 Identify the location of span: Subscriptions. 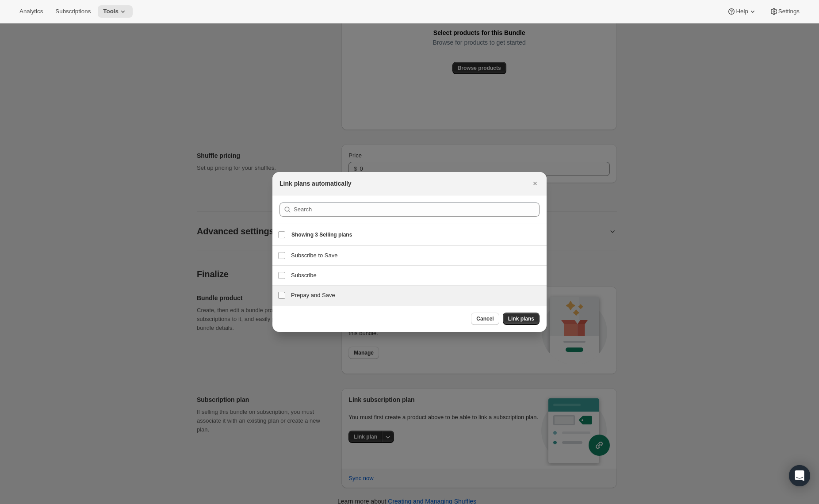
(73, 11).